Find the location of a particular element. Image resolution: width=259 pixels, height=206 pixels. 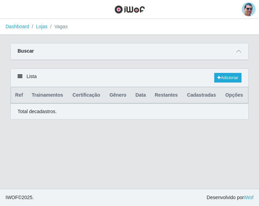

a: Dashboard is located at coordinates (17, 27).